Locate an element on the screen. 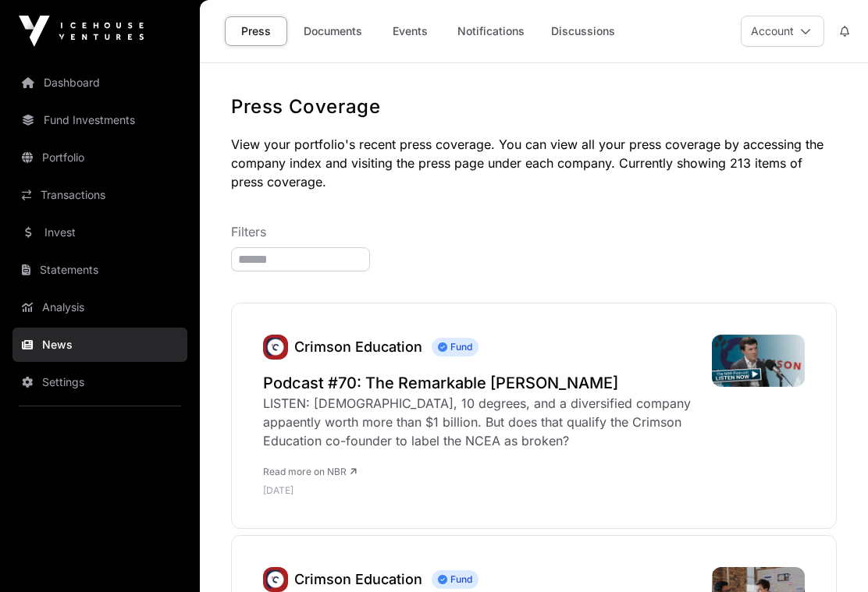  a: Press is located at coordinates (256, 31).